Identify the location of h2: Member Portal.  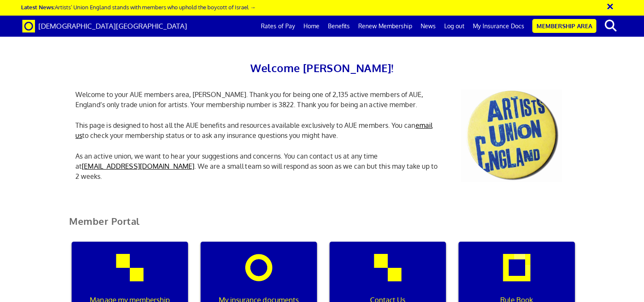
(322, 226).